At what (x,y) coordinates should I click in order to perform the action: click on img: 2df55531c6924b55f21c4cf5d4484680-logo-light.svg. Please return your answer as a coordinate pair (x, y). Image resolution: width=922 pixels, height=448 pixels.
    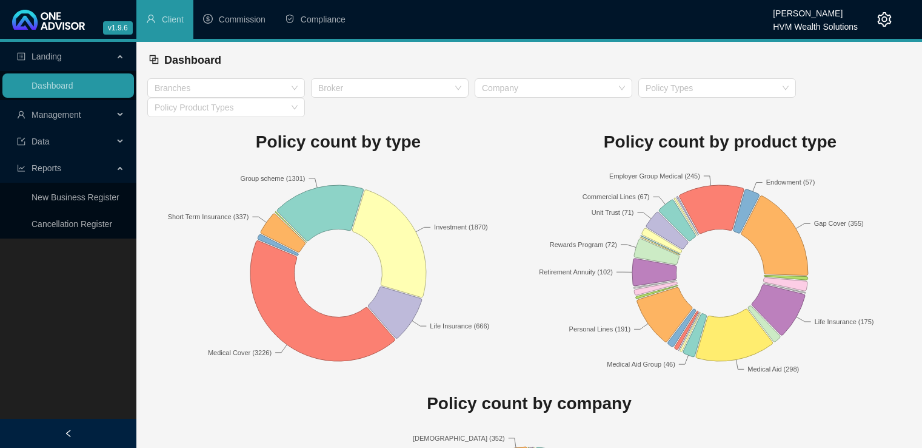
    Looking at the image, I should click on (49, 19).